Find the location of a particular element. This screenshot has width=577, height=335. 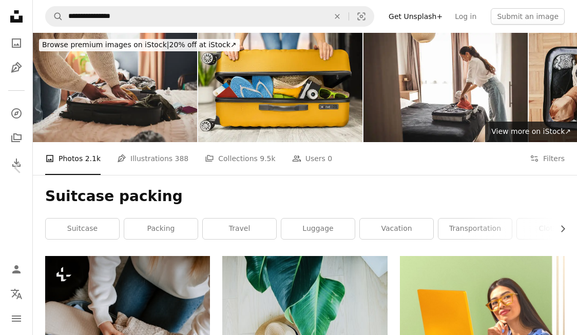

a: packing is located at coordinates (161, 229).